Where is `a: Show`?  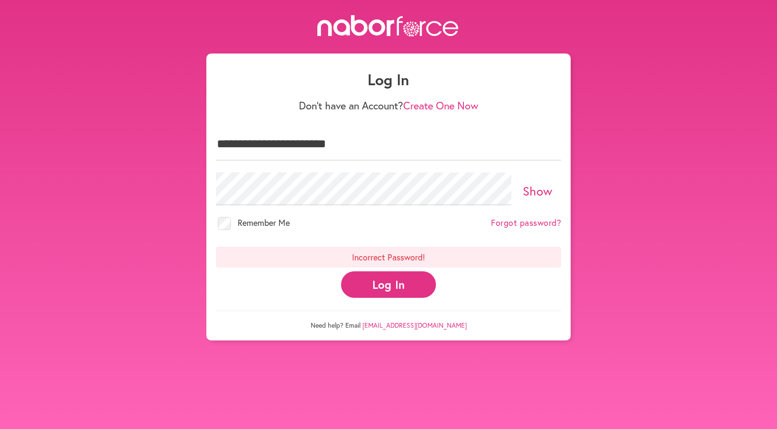 a: Show is located at coordinates (537, 191).